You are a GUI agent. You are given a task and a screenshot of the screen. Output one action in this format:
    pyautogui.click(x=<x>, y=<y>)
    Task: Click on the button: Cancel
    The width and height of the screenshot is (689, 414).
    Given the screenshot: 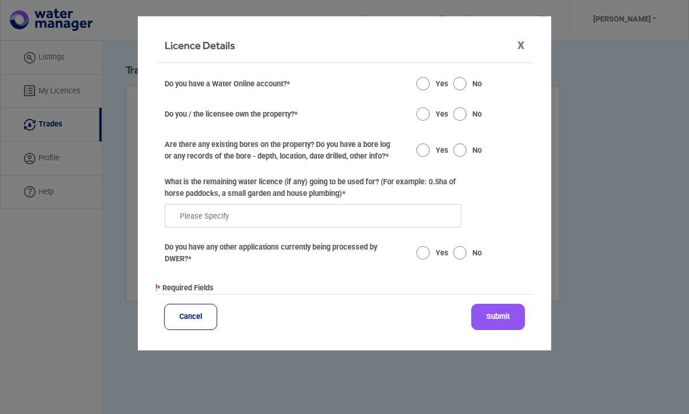 What is the action you would take?
    pyautogui.click(x=190, y=317)
    